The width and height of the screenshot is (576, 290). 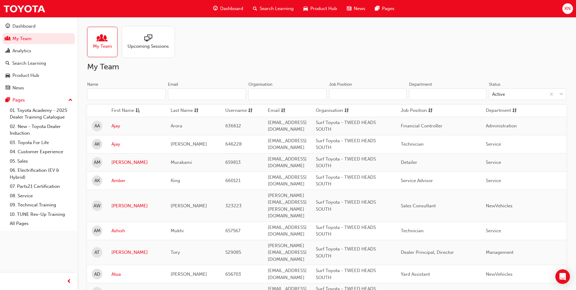 I want to click on span: Service Advisor, so click(x=417, y=180).